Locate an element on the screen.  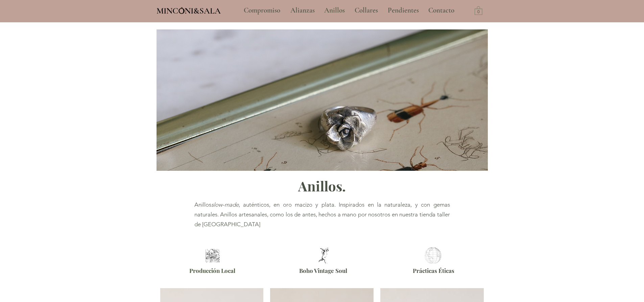
p: Compromiso is located at coordinates (262, 10).